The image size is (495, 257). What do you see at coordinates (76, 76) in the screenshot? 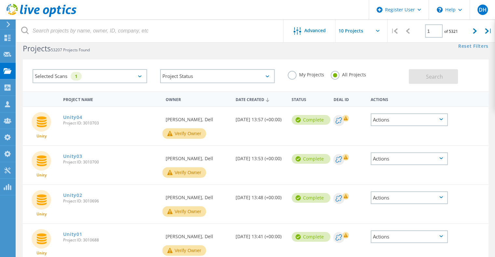
I see `div: 1` at bounding box center [76, 76].